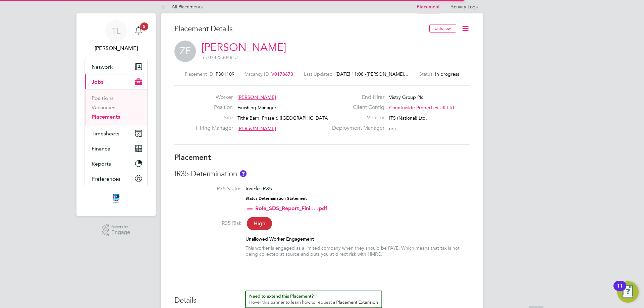 This screenshot has width=644, height=308. I want to click on a: Vacancies, so click(103, 107).